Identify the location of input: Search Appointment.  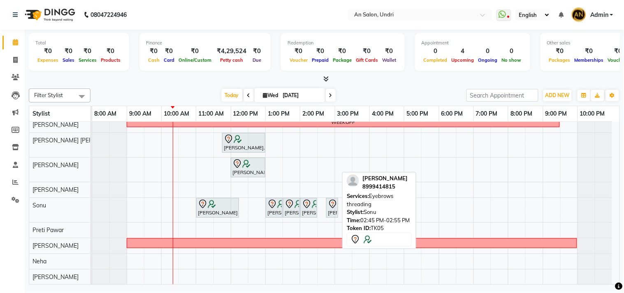
(503, 95).